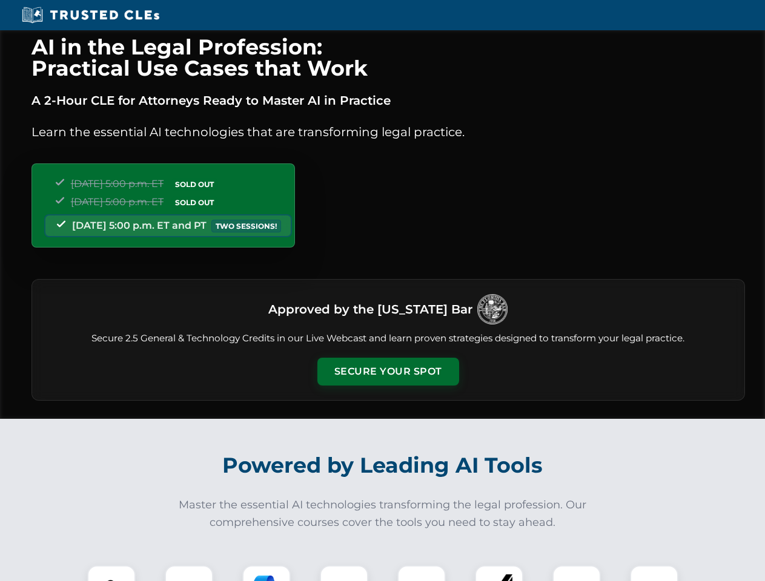 This screenshot has width=765, height=581. What do you see at coordinates (383, 466) in the screenshot?
I see `h2: Powered by Leading AI Tools` at bounding box center [383, 466].